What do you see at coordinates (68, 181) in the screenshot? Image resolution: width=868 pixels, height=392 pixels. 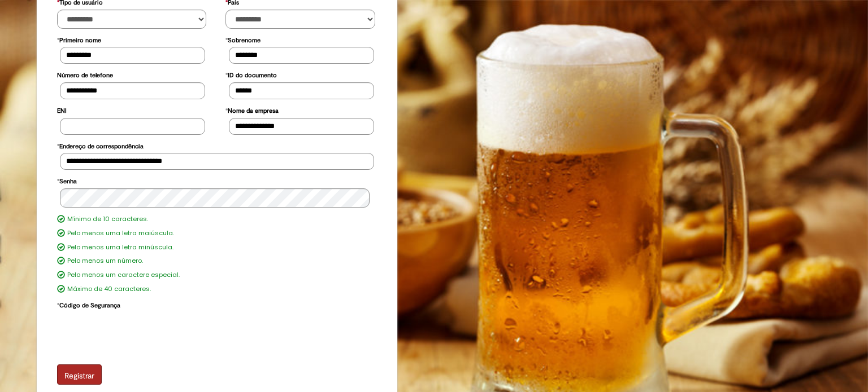 I see `font: Senha` at bounding box center [68, 181].